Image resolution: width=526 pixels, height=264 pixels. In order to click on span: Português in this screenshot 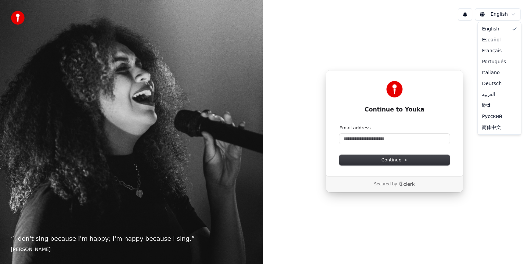, I will do `click(493, 62)`.